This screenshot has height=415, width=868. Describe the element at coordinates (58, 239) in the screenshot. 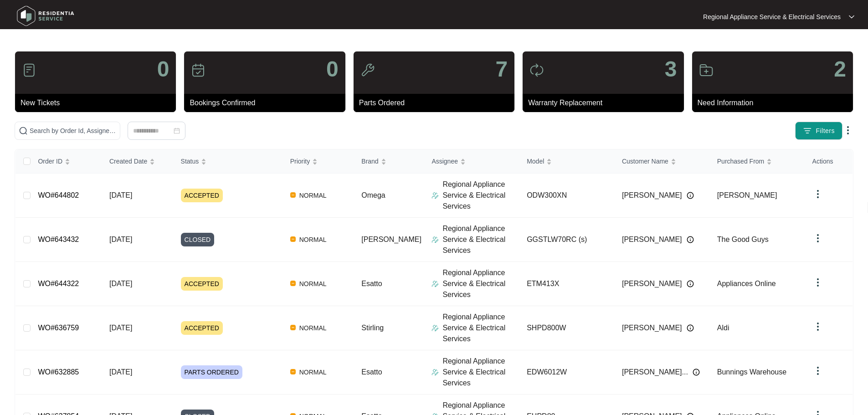

I see `a: WO#643432` at that location.